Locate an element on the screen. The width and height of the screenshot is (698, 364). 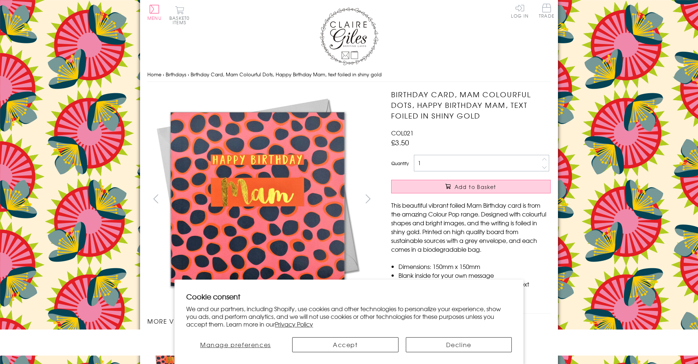
p: We and our partners, including Shopify, use cookies and other technologies to personalize your ex... is located at coordinates (349, 316).